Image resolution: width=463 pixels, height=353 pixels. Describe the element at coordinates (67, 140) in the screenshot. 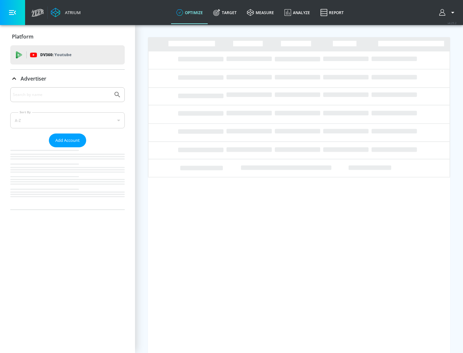

I see `span: Add Account` at that location.